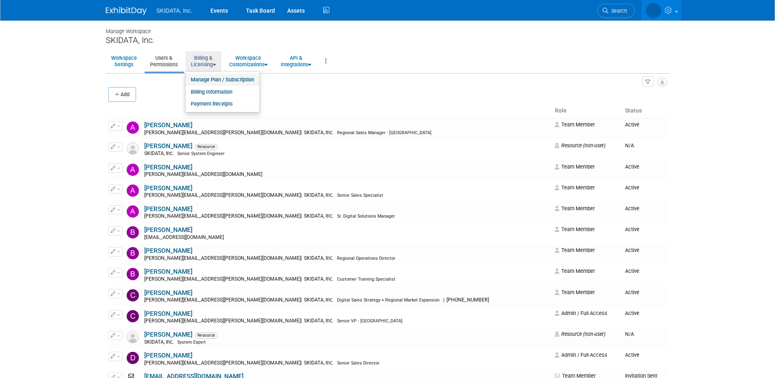 Image resolution: width=775 pixels, height=378 pixels. Describe the element at coordinates (133, 127) in the screenshot. I see `img: Aaron Siebert` at that location.